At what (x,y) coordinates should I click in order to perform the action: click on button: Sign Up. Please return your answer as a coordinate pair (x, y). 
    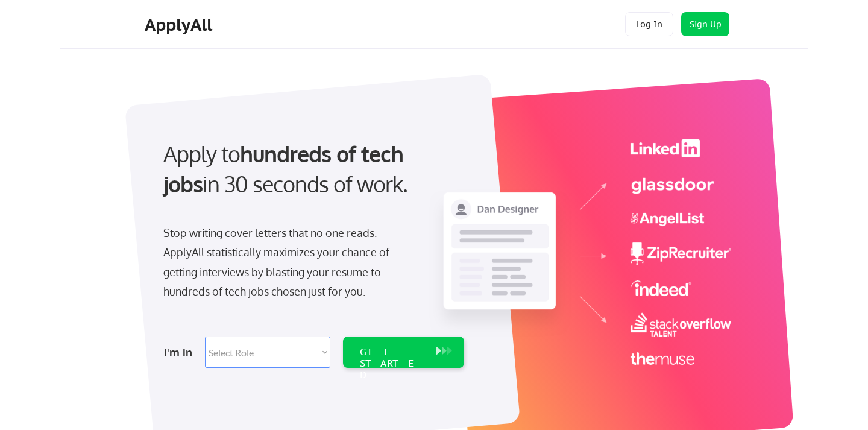
    Looking at the image, I should click on (705, 24).